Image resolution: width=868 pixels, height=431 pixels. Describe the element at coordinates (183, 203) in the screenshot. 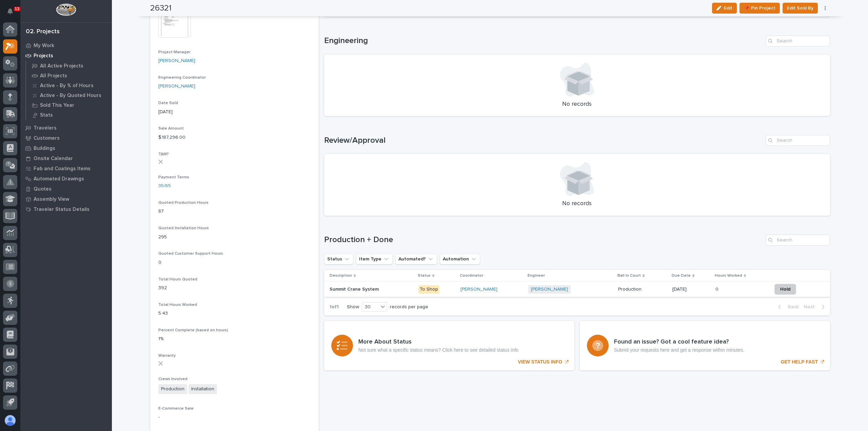

I see `span: Quoted Production Hours` at that location.